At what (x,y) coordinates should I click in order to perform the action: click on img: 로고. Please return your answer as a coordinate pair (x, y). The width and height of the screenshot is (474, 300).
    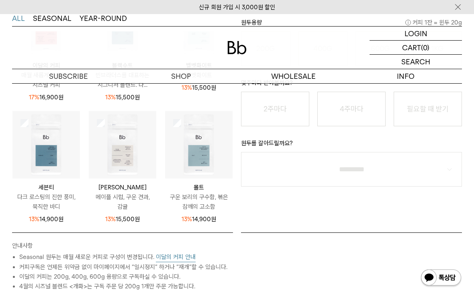
    Looking at the image, I should click on (237, 47).